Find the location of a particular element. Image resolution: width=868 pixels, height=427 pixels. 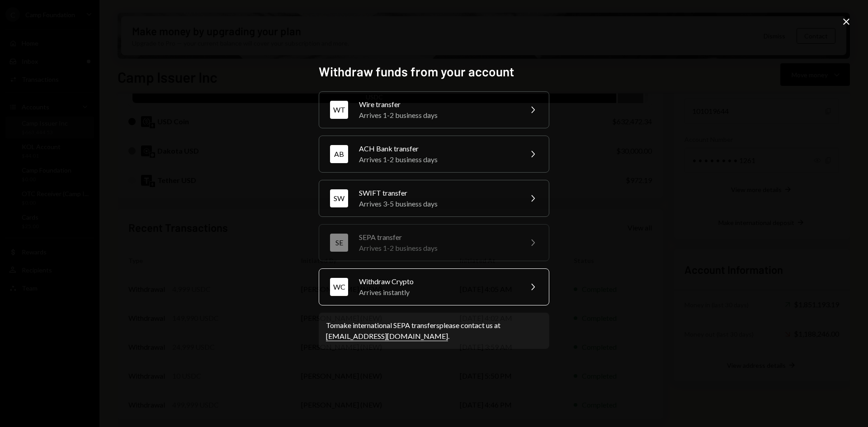

div: Wire transfer is located at coordinates (437, 104).